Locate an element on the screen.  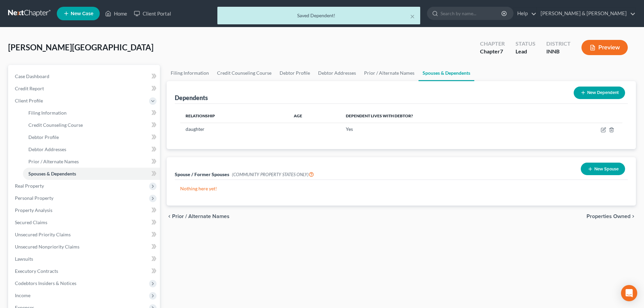
span: Lawsuits is located at coordinates (24, 258).